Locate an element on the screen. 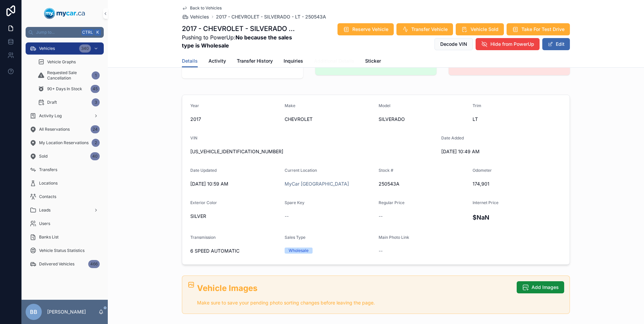 The width and height of the screenshot is (644, 324). span: Users is located at coordinates (45, 224).